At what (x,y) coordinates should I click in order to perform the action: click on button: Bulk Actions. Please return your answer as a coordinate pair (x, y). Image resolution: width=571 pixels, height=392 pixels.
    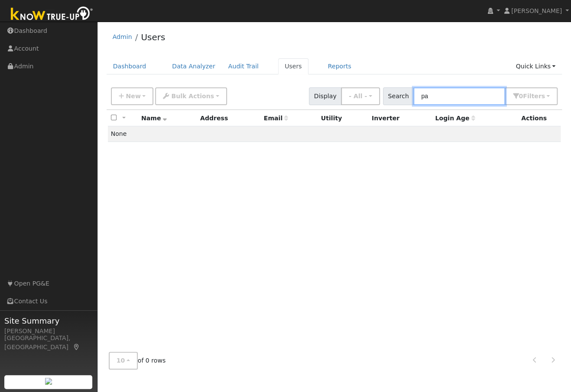
    Looking at the image, I should click on (191, 96).